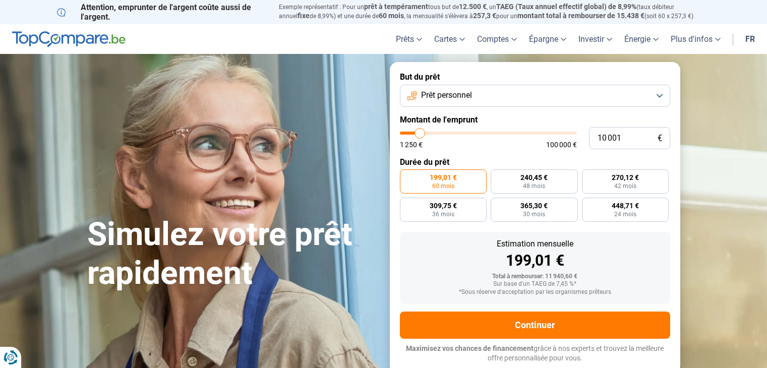 The width and height of the screenshot is (767, 368). What do you see at coordinates (535, 284) in the screenshot?
I see `div: Sur base d'un TAEG de 7,45 %*` at bounding box center [535, 284].